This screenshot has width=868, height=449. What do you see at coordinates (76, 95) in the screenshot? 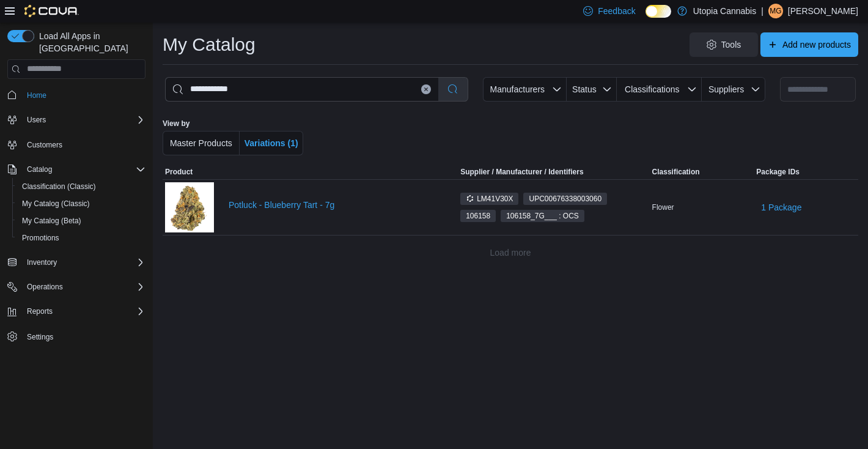
I see `button: Home` at bounding box center [76, 95].